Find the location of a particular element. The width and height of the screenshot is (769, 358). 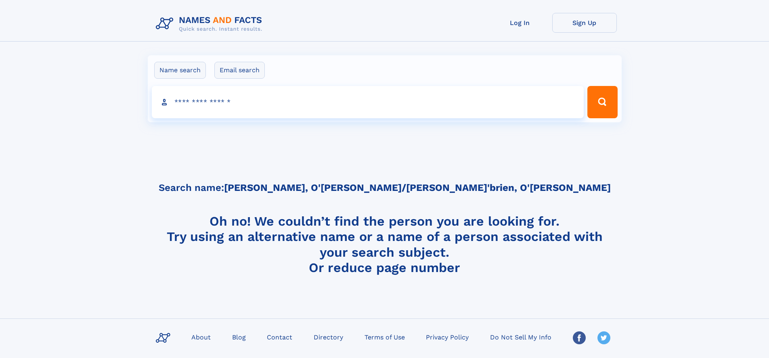

button: Search Button is located at coordinates (602, 102).